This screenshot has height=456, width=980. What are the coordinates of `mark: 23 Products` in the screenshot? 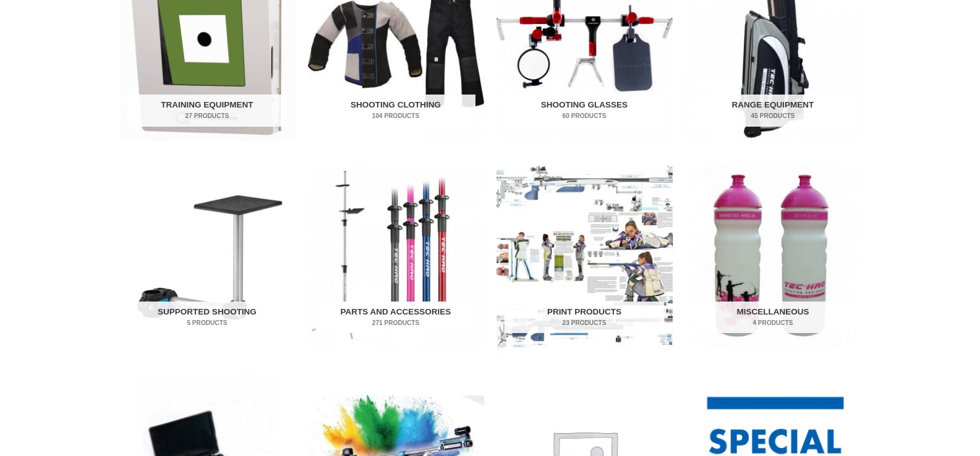 It's located at (585, 323).